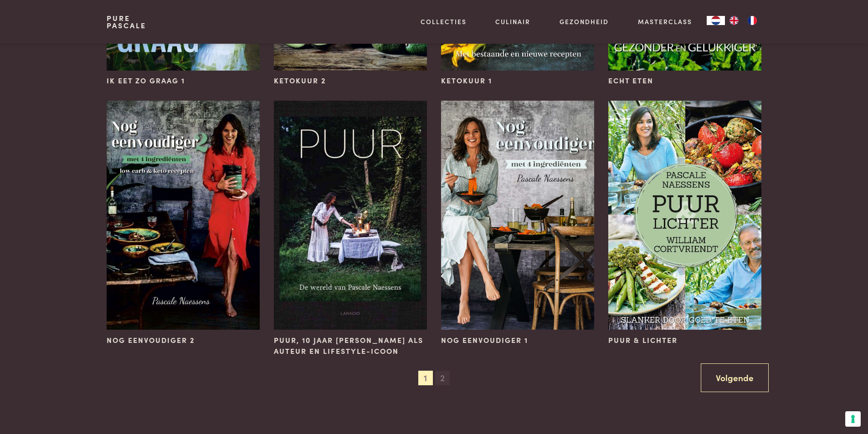 The width and height of the screenshot is (868, 434). Describe the element at coordinates (513, 22) in the screenshot. I see `a: Culinair` at that location.